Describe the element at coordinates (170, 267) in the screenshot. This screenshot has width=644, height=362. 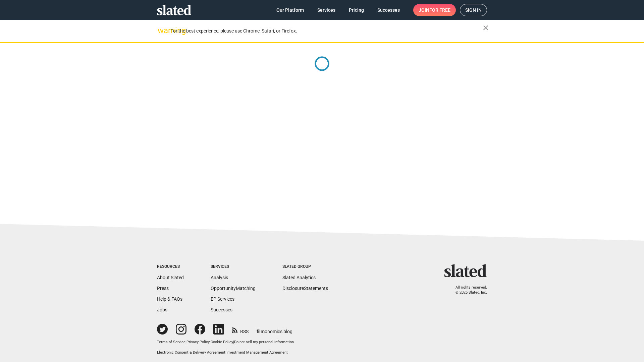
I see `div: Resources` at that location.